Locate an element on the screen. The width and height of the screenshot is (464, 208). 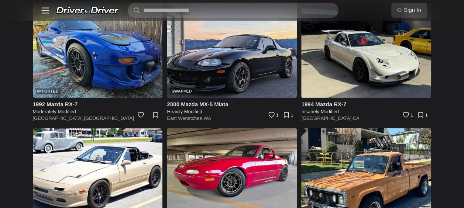
a: 1994 Mazda RX-7 Insanely Modified is located at coordinates (366, 108).